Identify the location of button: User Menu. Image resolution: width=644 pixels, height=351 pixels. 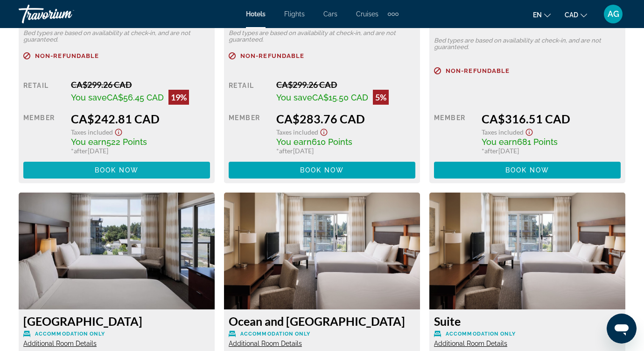
(613, 14).